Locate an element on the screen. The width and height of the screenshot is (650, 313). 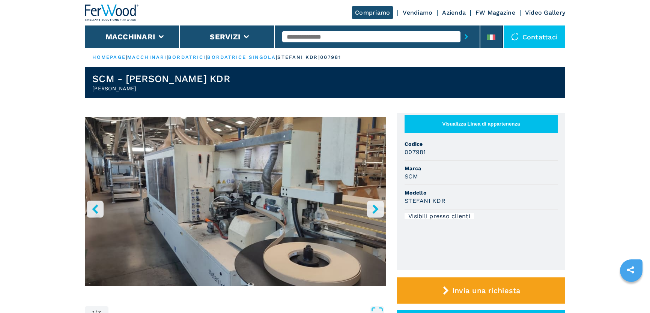
a: Compriamo is located at coordinates (372, 12).